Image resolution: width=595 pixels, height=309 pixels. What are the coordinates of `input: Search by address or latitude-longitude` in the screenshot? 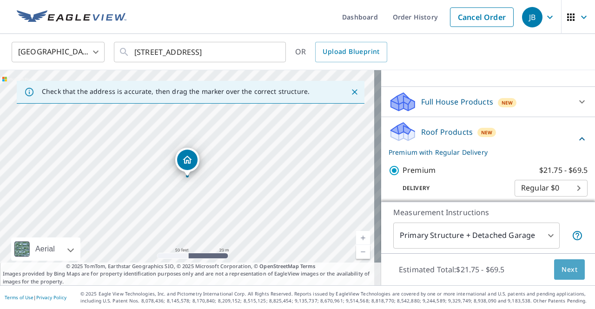 It's located at (200, 52).